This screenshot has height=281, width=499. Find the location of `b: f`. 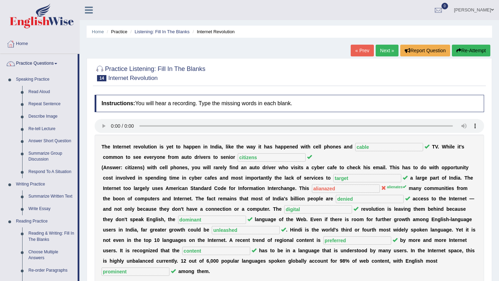

b: f is located at coordinates (169, 157).